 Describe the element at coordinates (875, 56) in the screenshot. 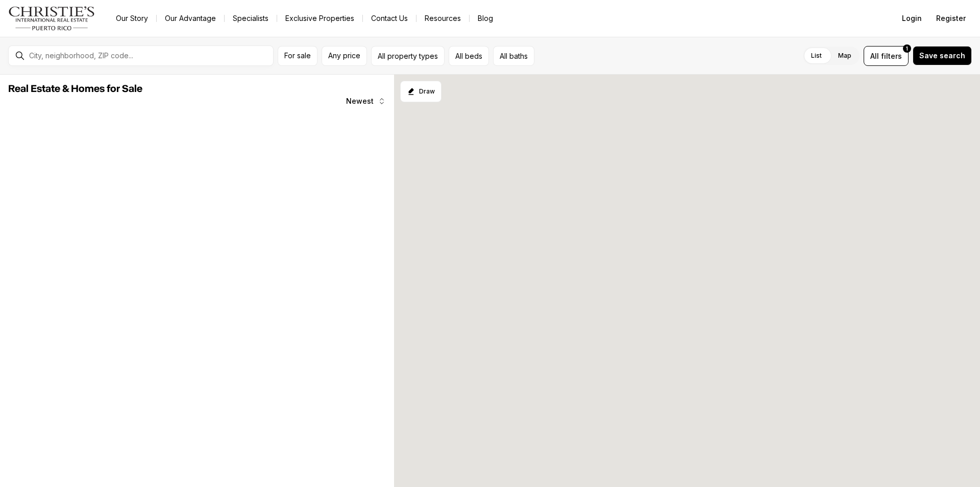

I see `span: All` at that location.